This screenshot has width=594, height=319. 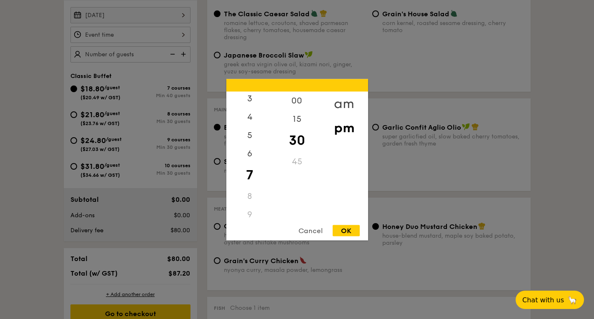 What do you see at coordinates (250, 175) in the screenshot?
I see `div: 7` at bounding box center [250, 175].